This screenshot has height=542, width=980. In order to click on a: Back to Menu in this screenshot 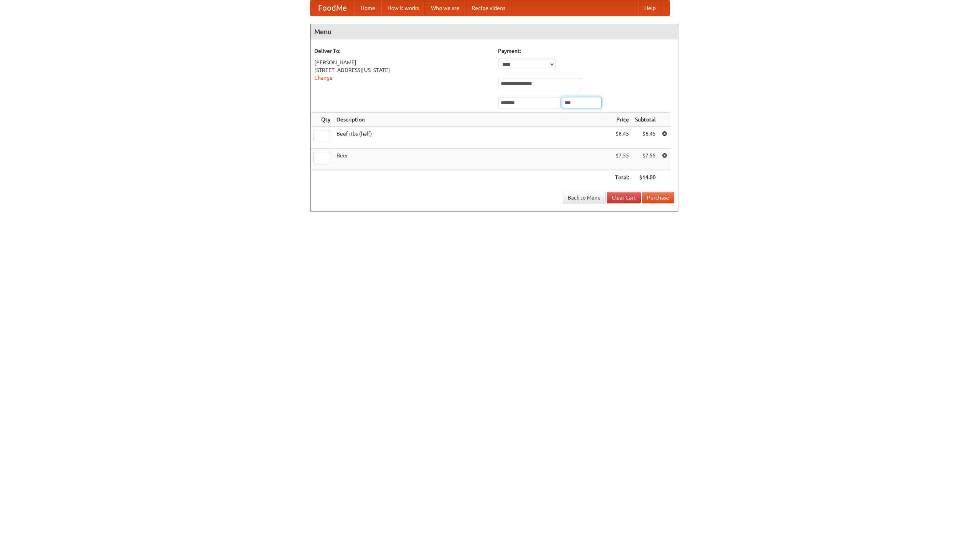, I will do `click(584, 198)`.